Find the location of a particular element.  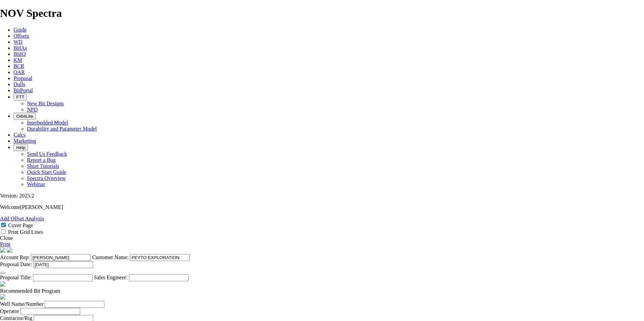

span: OrbitLite is located at coordinates (24, 116).